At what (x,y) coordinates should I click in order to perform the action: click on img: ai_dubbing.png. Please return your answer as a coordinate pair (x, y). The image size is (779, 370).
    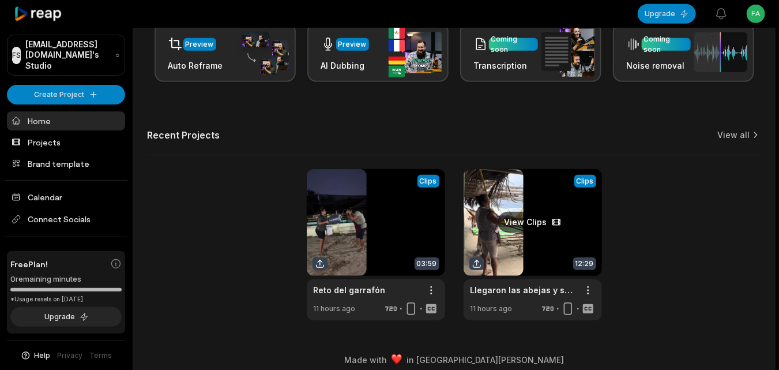
    Looking at the image, I should click on (415, 52).